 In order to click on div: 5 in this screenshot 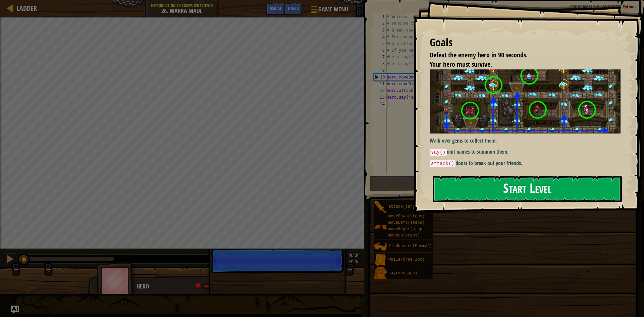, I will do `click(380, 43)`.